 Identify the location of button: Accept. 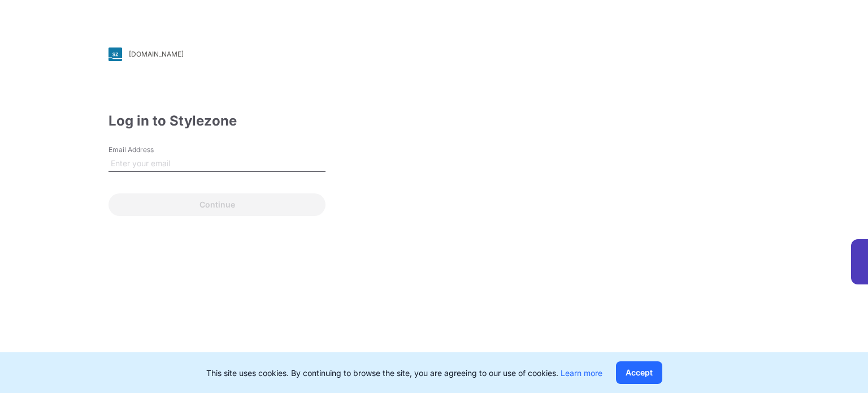
(639, 373).